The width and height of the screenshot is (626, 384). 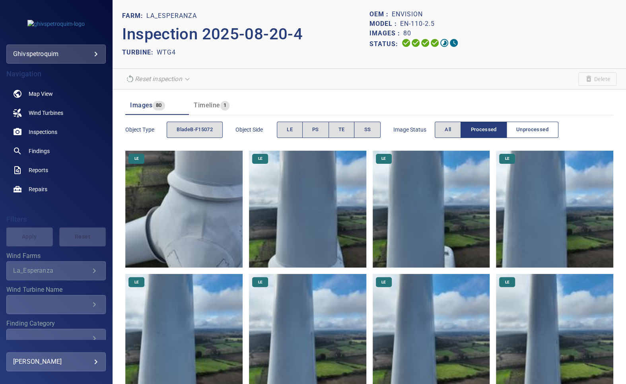 I want to click on a: inspections noActive, so click(x=56, y=132).